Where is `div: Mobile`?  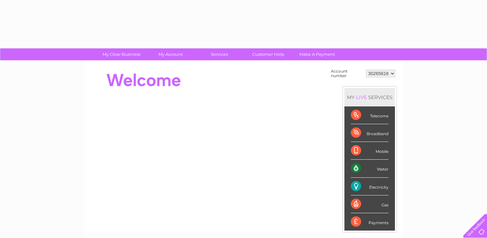
div: Mobile is located at coordinates (370, 150).